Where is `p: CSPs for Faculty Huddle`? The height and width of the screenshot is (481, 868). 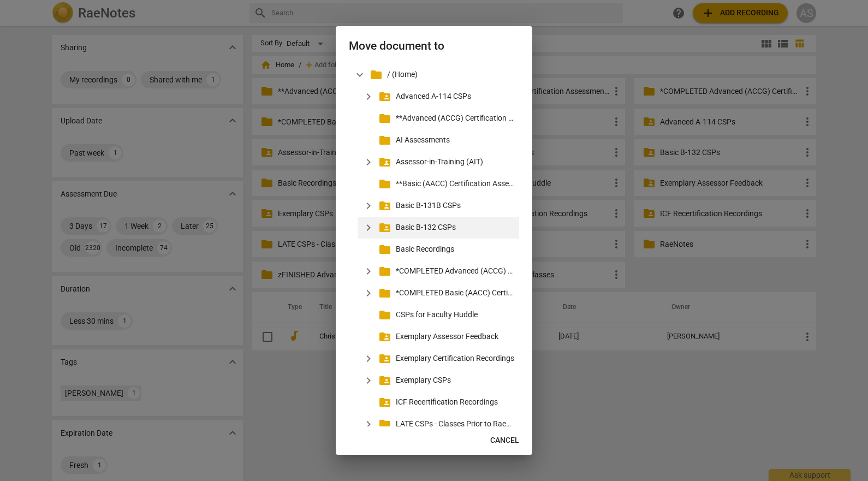
p: CSPs for Faculty Huddle is located at coordinates (456, 314).